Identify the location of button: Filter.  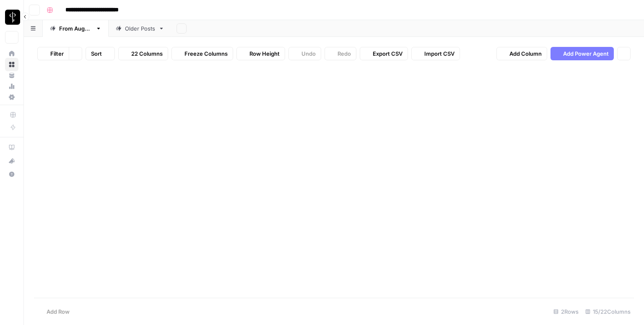
(53, 54).